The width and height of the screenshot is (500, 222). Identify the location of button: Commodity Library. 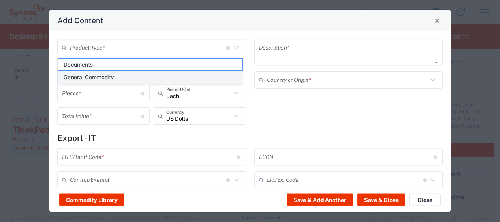
(92, 200).